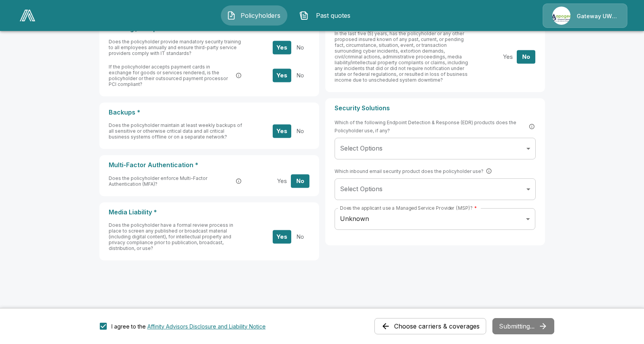  What do you see at coordinates (532, 127) in the screenshot?
I see `button: EDR (Endpoint Detection and Response) is a cybersecurity technology that continuously monitors an...` at bounding box center [532, 127].